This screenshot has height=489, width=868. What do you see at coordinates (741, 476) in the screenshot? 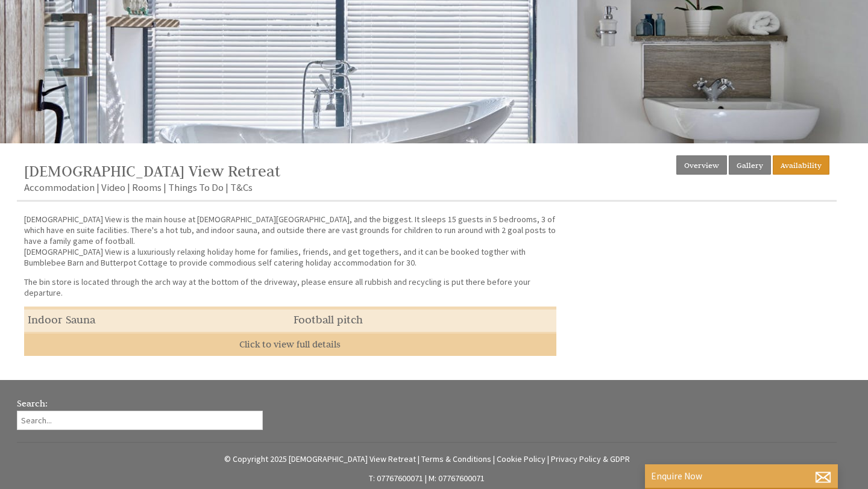
I see `p: Enquire Now` at bounding box center [741, 476].